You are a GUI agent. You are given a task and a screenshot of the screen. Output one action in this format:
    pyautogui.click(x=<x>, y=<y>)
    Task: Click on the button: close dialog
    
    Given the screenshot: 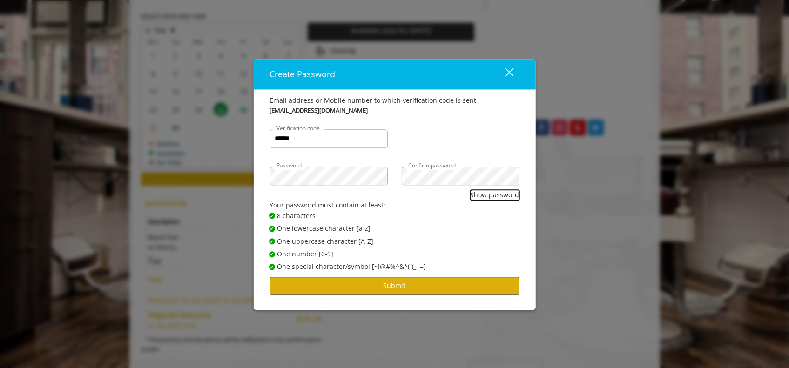 What is the action you would take?
    pyautogui.click(x=504, y=74)
    